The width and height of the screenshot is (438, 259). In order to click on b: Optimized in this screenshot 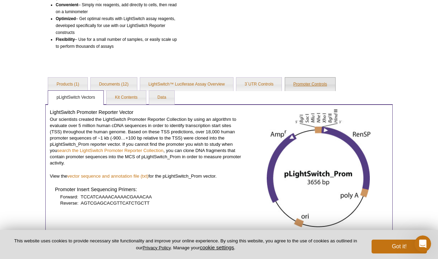, I will do `click(66, 19)`.